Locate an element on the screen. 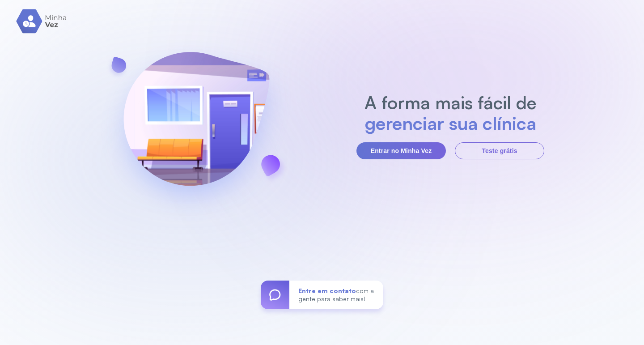 The image size is (644, 345). a: Entre em contatocom a gente para saber mais! is located at coordinates (322, 295).